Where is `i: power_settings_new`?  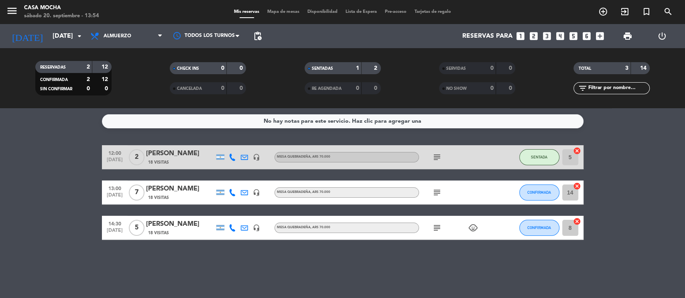
i: power_settings_new is located at coordinates (662, 36).